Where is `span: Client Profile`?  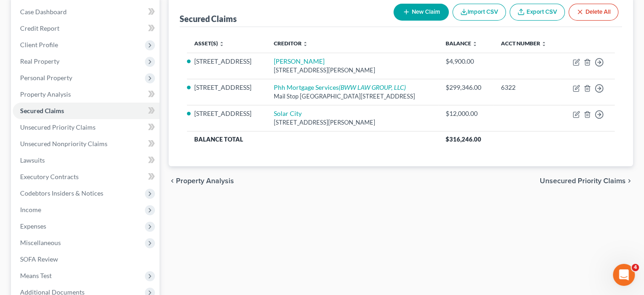
span: Client Profile is located at coordinates (39, 44).